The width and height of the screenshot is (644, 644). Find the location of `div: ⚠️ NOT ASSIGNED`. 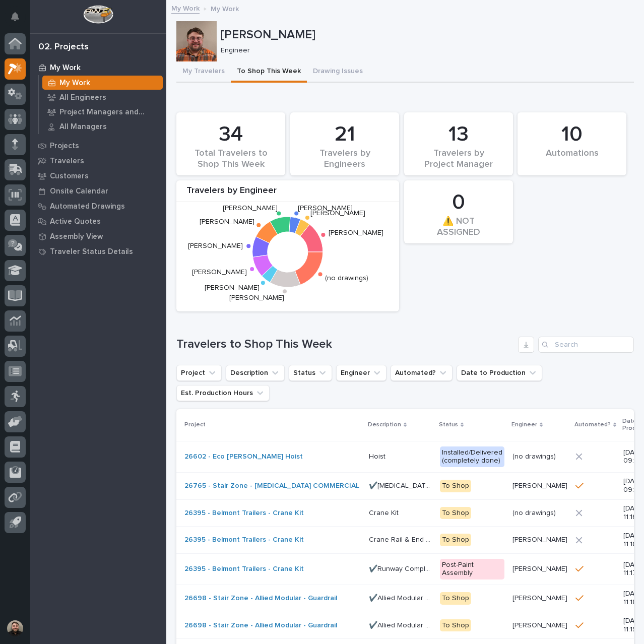

div: ⚠️ NOT ASSIGNED is located at coordinates (459, 226).